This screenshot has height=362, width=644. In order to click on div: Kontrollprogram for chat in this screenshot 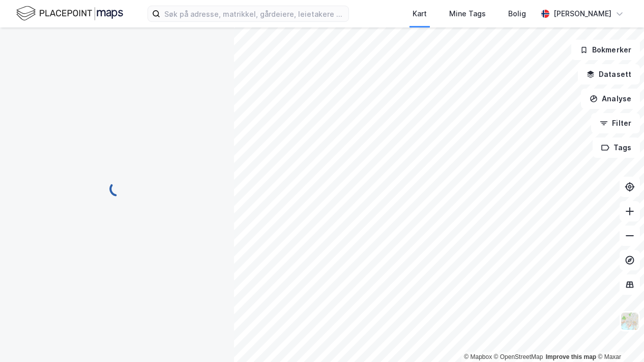, I will do `click(619, 337)`.